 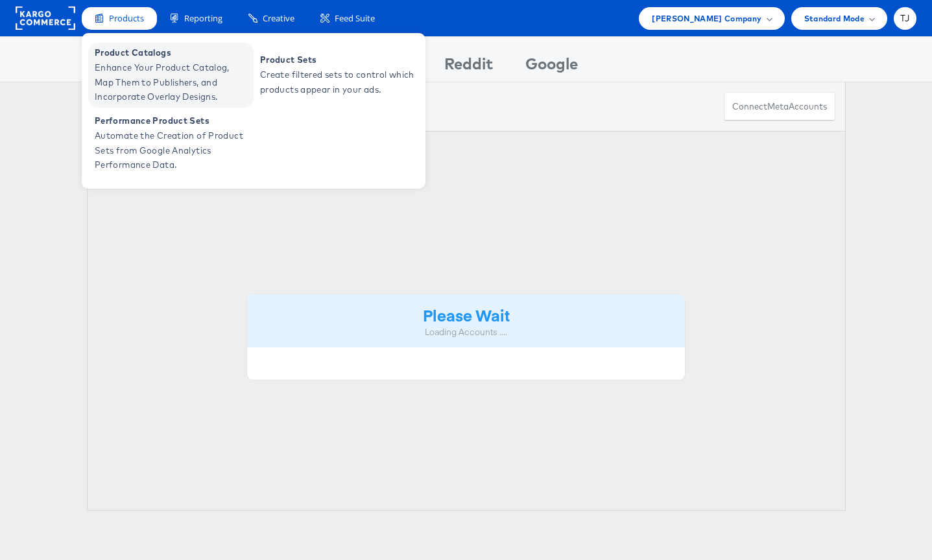 What do you see at coordinates (779, 106) in the screenshot?
I see `button: ConnectmetaAccounts` at bounding box center [779, 106].